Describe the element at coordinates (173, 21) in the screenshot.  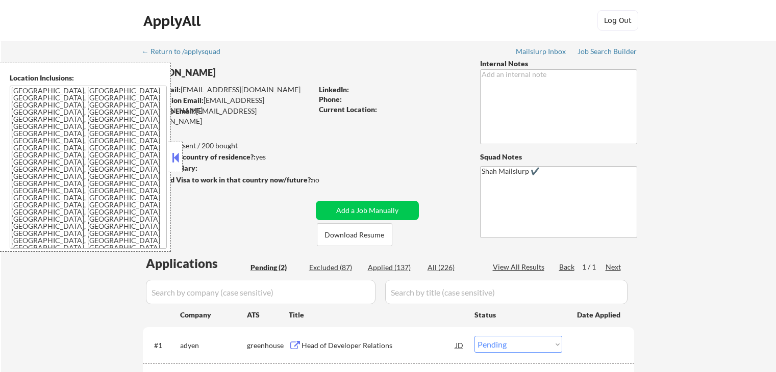
I see `div: ApplyAll` at that location.